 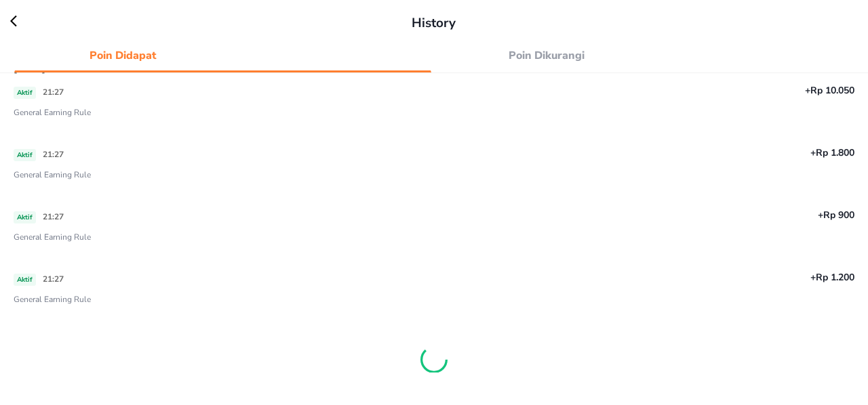 What do you see at coordinates (434, 54) in the screenshot?
I see `div: loyalty history tabs` at bounding box center [434, 54].